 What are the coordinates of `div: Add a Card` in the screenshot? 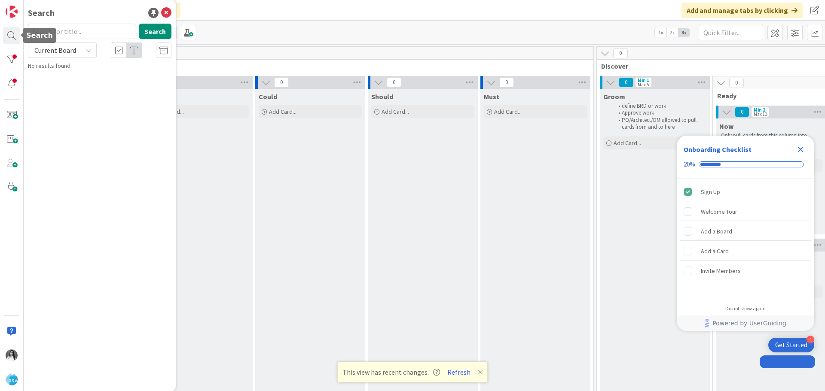 It's located at (714, 251).